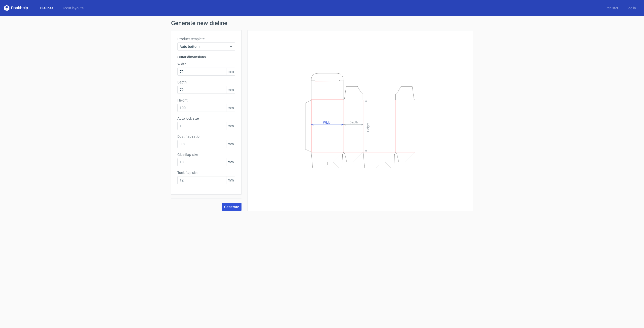 This screenshot has height=328, width=644. What do you see at coordinates (322, 23) in the screenshot?
I see `h1: Generate new dieline` at bounding box center [322, 23].